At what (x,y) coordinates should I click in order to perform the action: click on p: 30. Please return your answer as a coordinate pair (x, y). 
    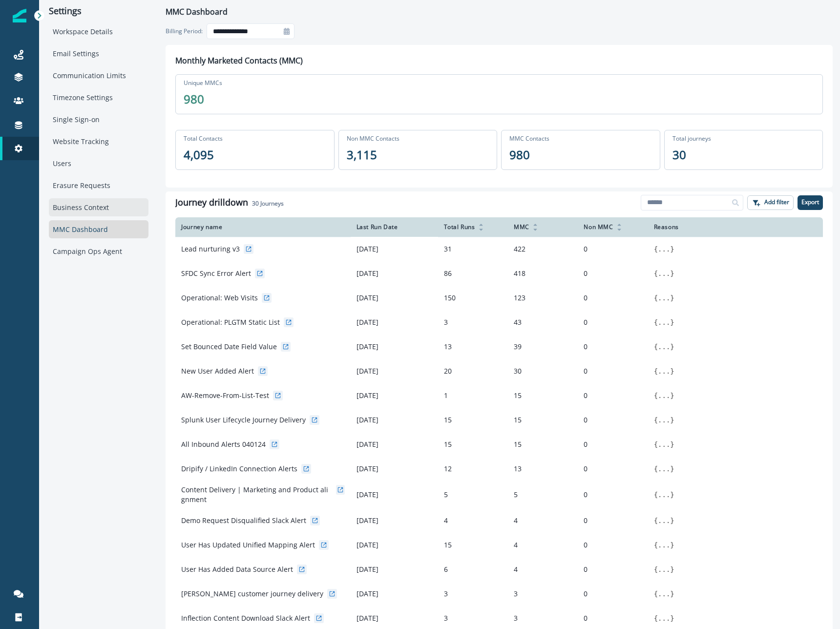
    Looking at the image, I should click on (680, 155).